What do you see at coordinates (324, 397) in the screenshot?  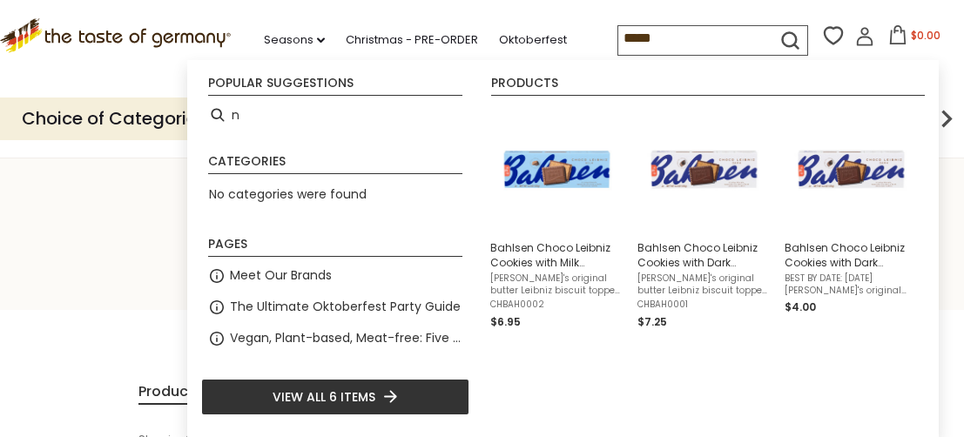 I see `span: View all 6 items` at bounding box center [324, 397].